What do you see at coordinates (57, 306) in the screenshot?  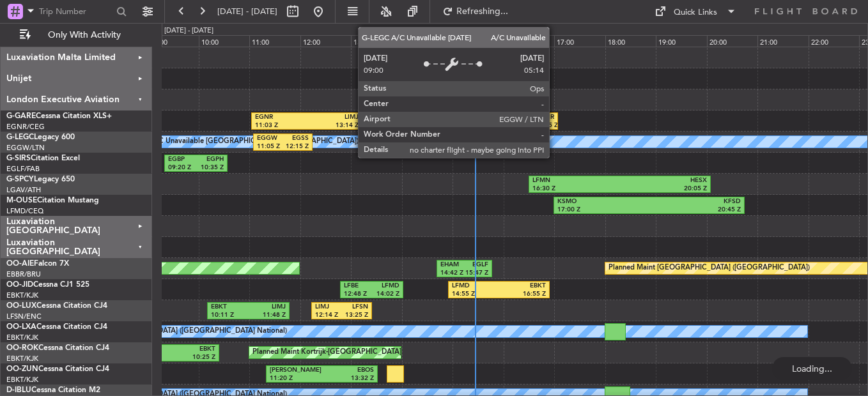 I see `a: OO-LUXCessna Citation CJ4` at bounding box center [57, 306].